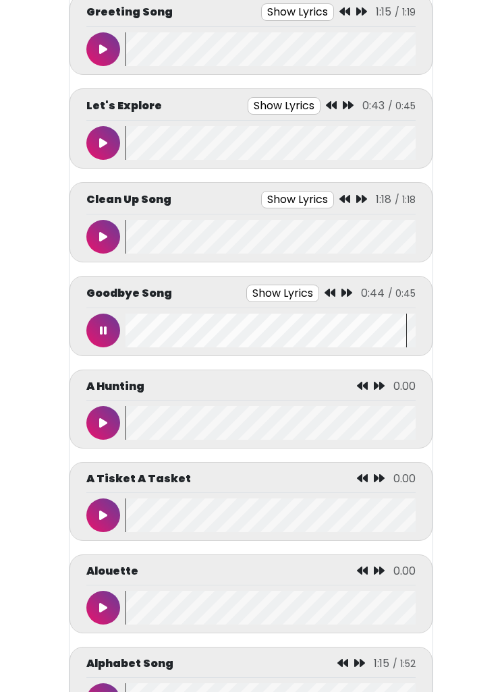  I want to click on span: 0:44, so click(373, 293).